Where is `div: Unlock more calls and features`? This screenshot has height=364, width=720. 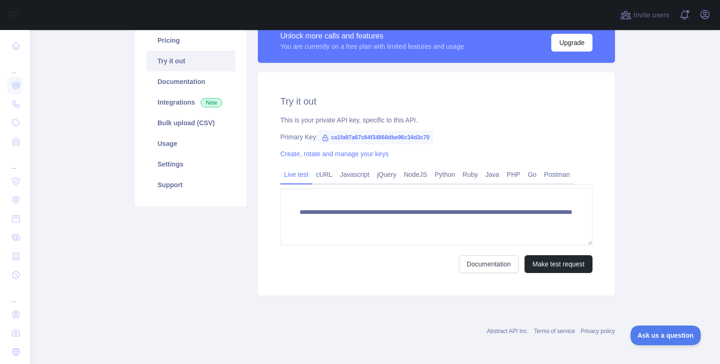
div: Unlock more calls and features is located at coordinates (372, 36).